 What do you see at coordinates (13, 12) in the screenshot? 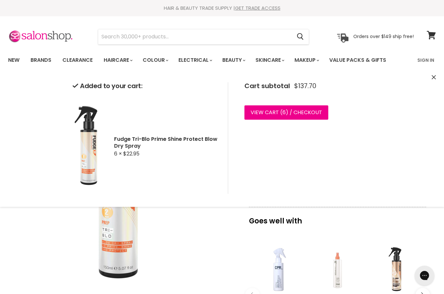
I see `button: Gorgias live chat` at bounding box center [13, 12].